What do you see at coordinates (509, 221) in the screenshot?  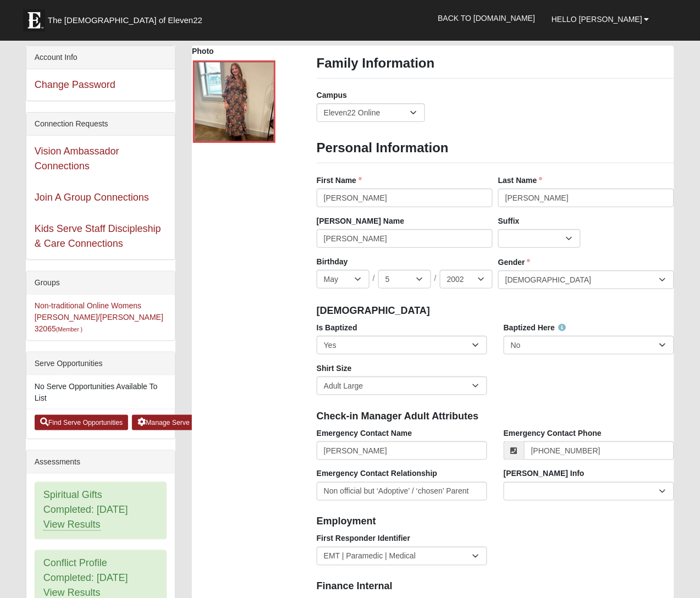 I see `label: Suffix` at bounding box center [509, 221].